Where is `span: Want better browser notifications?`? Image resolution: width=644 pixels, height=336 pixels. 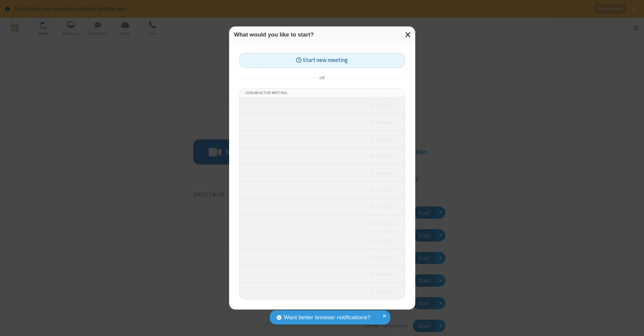
span: Want better browser notifications? is located at coordinates (327, 318).